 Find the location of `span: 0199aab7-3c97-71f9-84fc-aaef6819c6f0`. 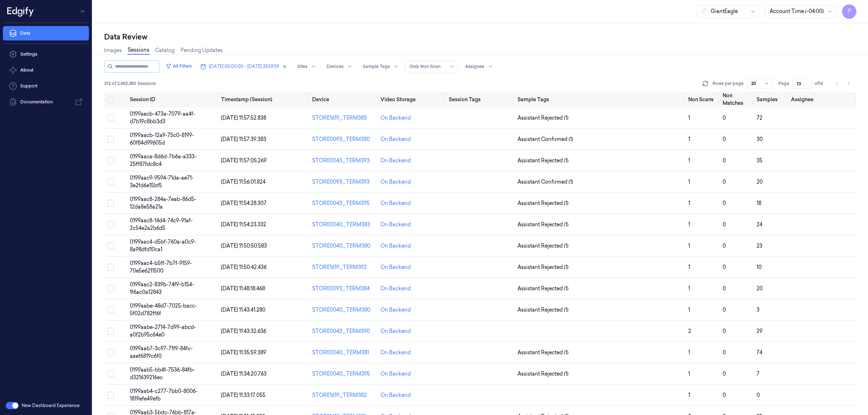

span: 0199aab7-3c97-71f9-84fc-aaef6819c6f0 is located at coordinates (161, 352).